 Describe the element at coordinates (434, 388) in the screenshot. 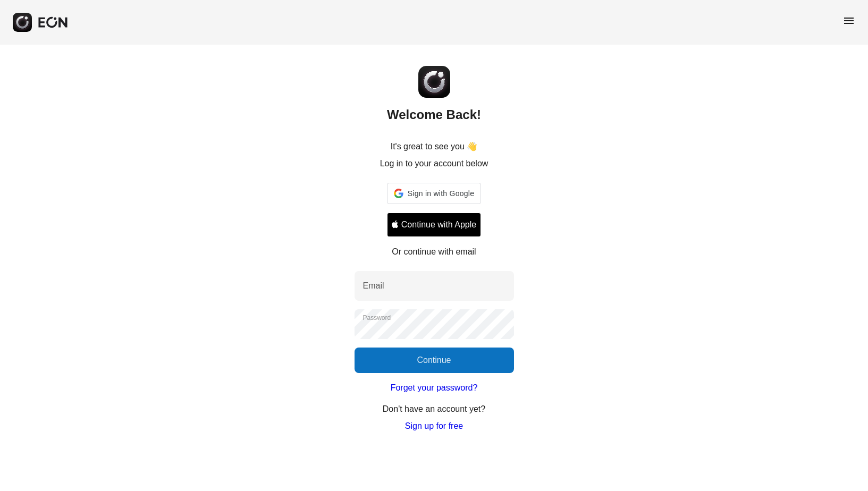

I see `a: Forget your password?` at that location.